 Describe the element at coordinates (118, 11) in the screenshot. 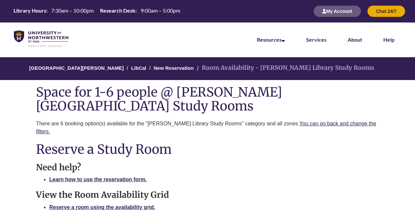

I see `th: Research Desk:` at that location.